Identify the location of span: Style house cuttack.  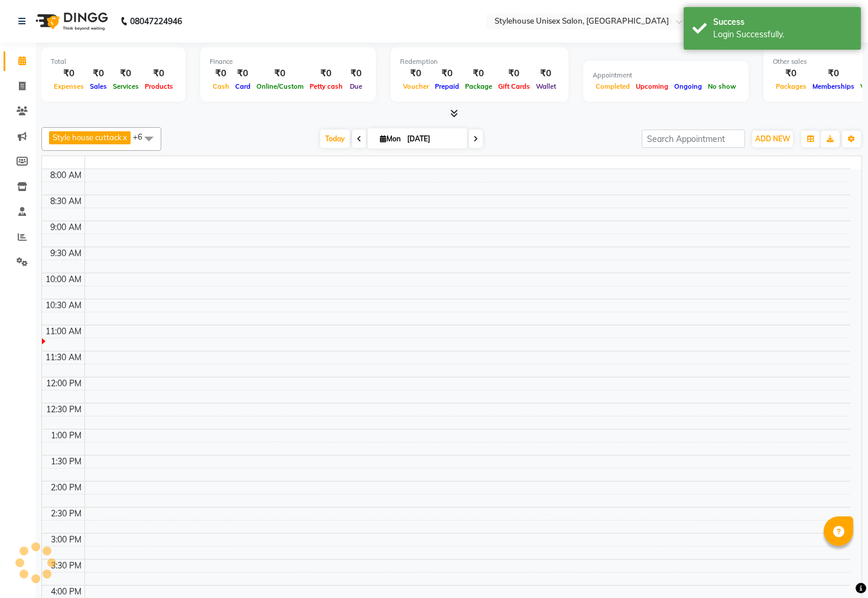
(87, 137).